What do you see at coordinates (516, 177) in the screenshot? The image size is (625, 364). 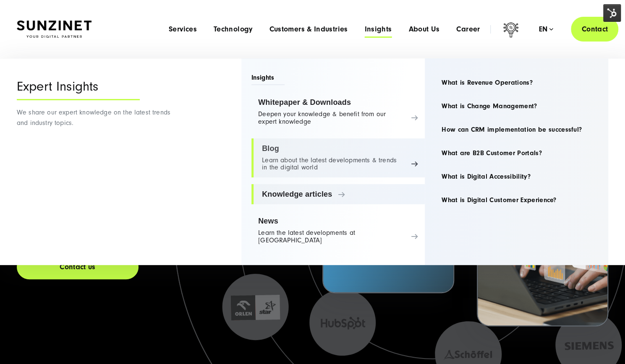 I see `a: What is Digital Accessibility?` at bounding box center [516, 177].